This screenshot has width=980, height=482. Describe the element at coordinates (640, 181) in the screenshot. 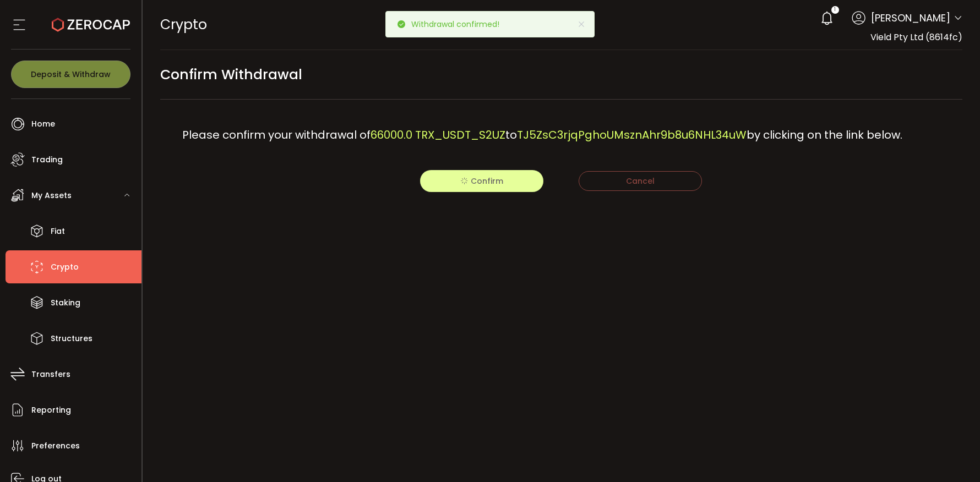

I see `span: Cancel` at that location.